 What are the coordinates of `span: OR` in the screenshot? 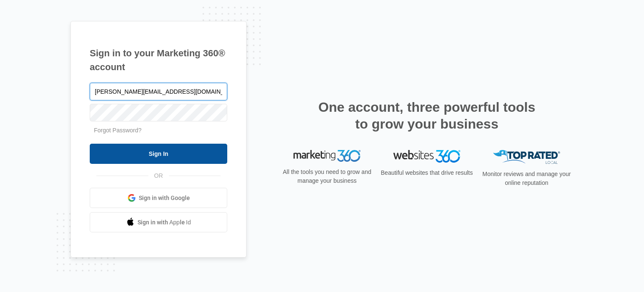 It's located at (159, 176).